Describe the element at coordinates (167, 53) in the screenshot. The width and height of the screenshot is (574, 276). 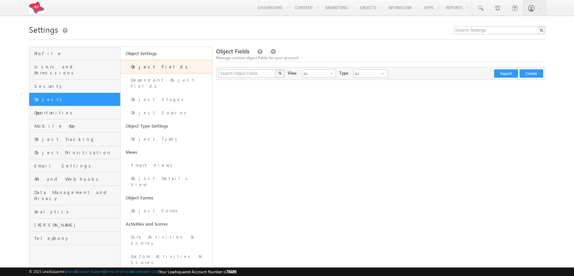
I see `a: Object Settings` at that location.